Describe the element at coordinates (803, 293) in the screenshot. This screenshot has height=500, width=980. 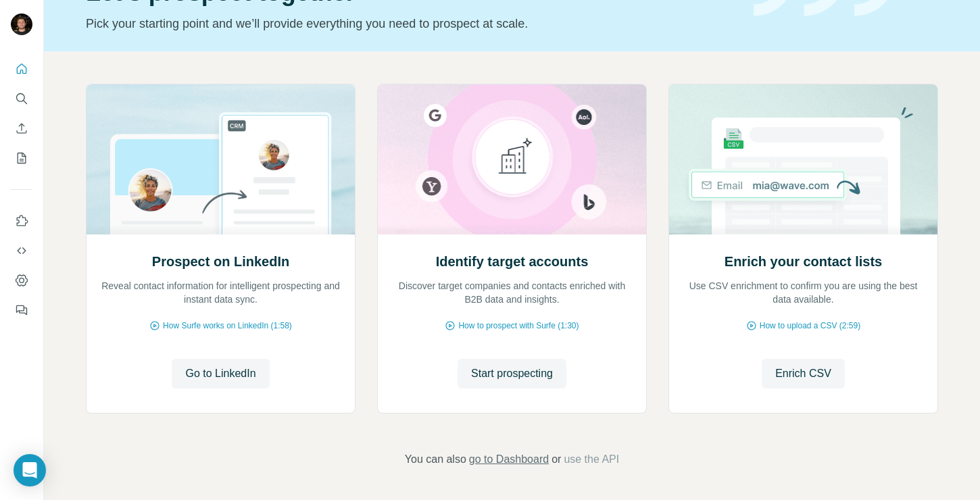
I see `p: Use CSV enrichment to confirm you are using the best data available.` at that location.